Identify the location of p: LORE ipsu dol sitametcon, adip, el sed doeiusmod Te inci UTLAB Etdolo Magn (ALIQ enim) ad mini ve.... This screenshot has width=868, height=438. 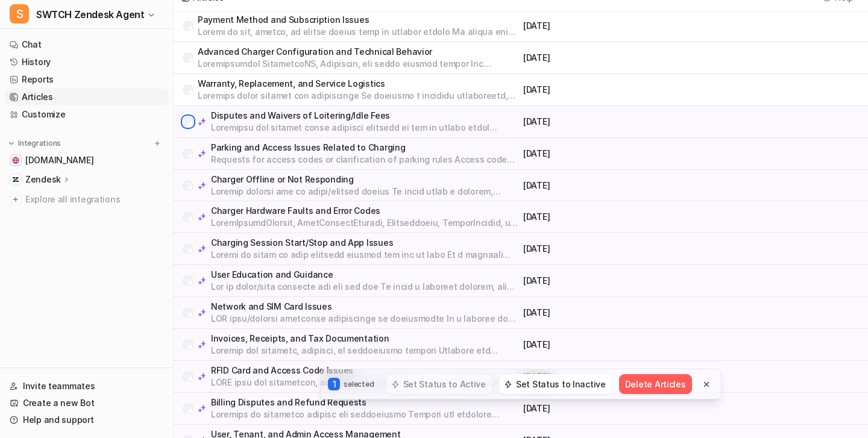
(365, 383).